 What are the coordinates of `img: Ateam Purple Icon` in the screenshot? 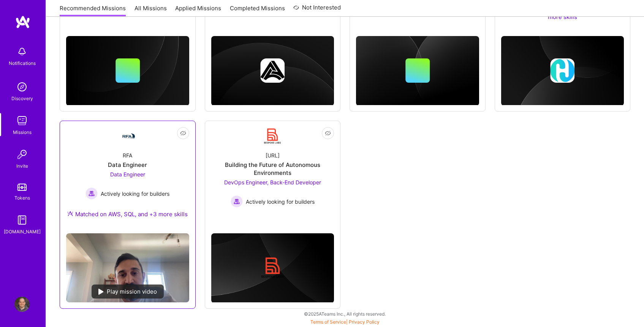 It's located at (71, 214).